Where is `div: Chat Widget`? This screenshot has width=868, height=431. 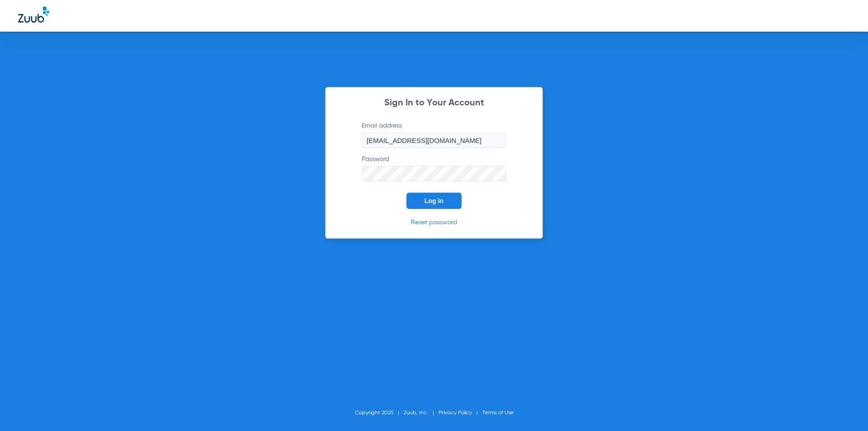 div: Chat Widget is located at coordinates (846, 409).